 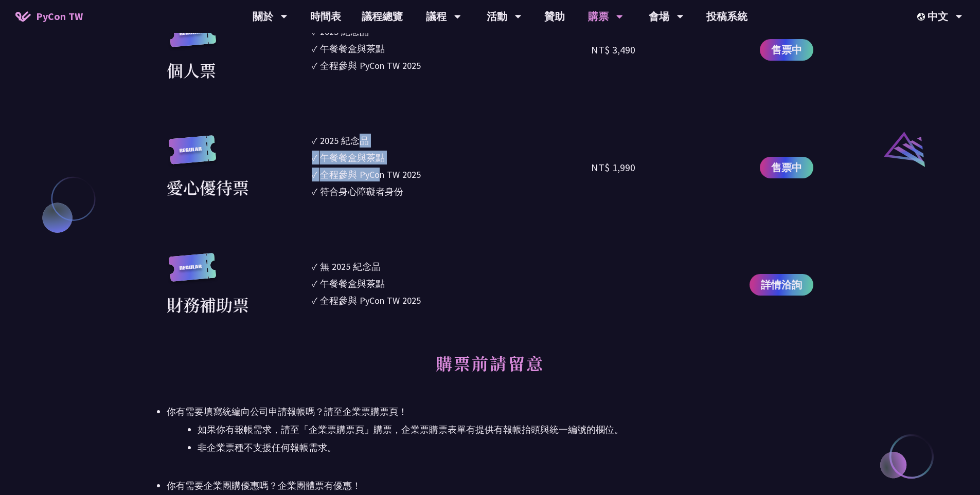 I want to click on li: 如果你有報帳需求，請至「企業票購票頁」購票，企業票購票表單有提供有報帳抬頭與統一編號的欄位。, so click(x=505, y=430).